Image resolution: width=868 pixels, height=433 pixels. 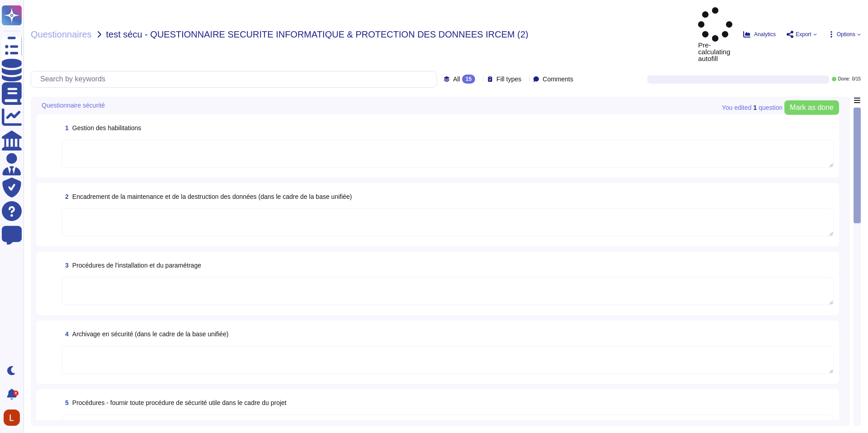 I want to click on span: 1, so click(x=65, y=128).